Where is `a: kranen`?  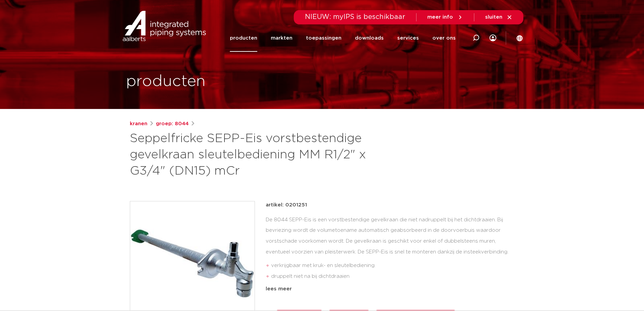
a: kranen is located at coordinates (139, 124).